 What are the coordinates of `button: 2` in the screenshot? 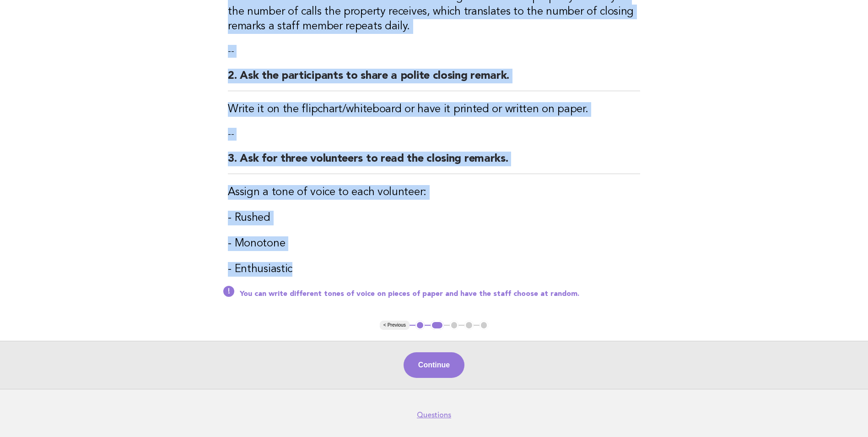 It's located at (437, 325).